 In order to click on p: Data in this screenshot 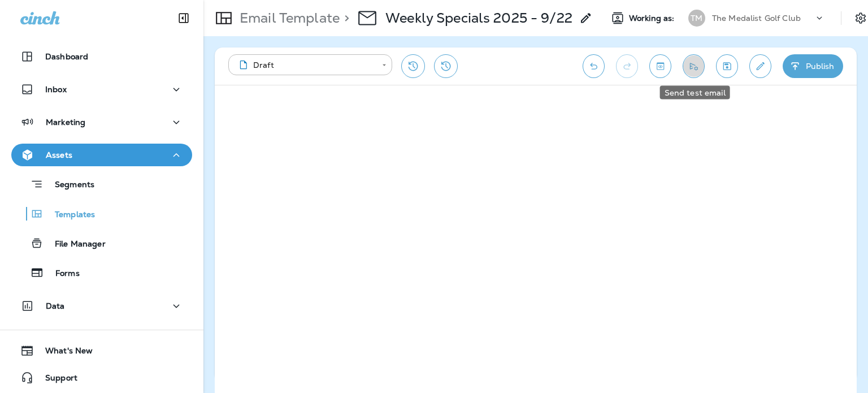, I will do `click(55, 306)`.